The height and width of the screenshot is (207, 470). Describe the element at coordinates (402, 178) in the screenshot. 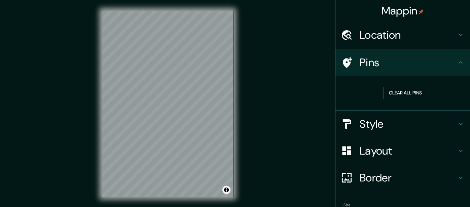

I see `div: Border` at that location.